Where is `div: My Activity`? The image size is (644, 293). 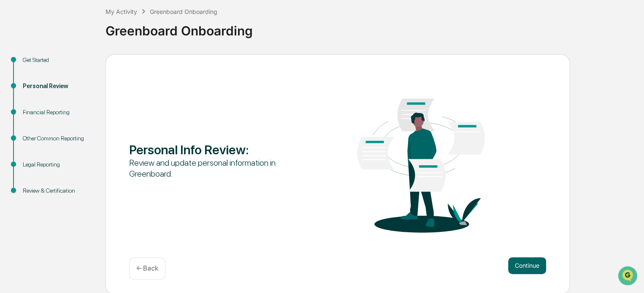 div: My Activity is located at coordinates (121, 11).